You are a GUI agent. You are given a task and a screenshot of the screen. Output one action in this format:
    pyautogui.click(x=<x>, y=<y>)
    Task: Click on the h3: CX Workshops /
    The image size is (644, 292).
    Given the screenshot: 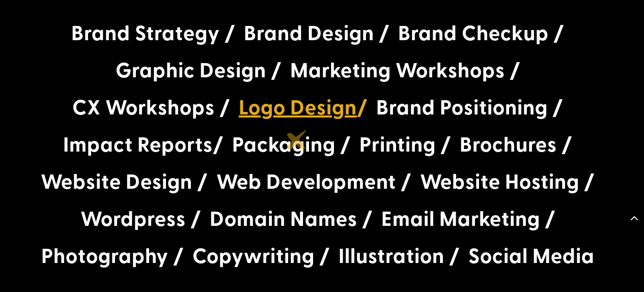 What is the action you would take?
    pyautogui.click(x=151, y=109)
    